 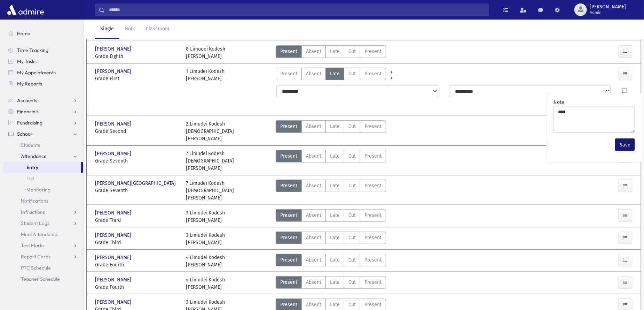 What do you see at coordinates (30, 145) in the screenshot?
I see `span: Students` at bounding box center [30, 145].